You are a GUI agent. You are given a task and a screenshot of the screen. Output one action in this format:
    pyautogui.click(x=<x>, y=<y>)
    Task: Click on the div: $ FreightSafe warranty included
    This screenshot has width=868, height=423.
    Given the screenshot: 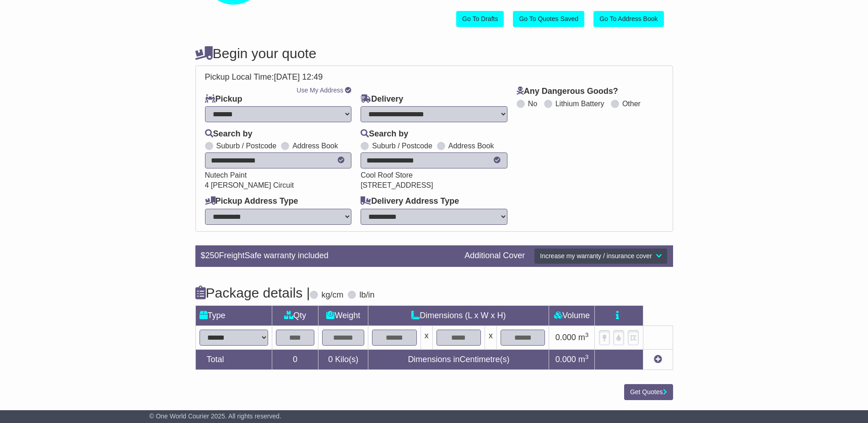 What is the action you would take?
    pyautogui.click(x=328, y=256)
    